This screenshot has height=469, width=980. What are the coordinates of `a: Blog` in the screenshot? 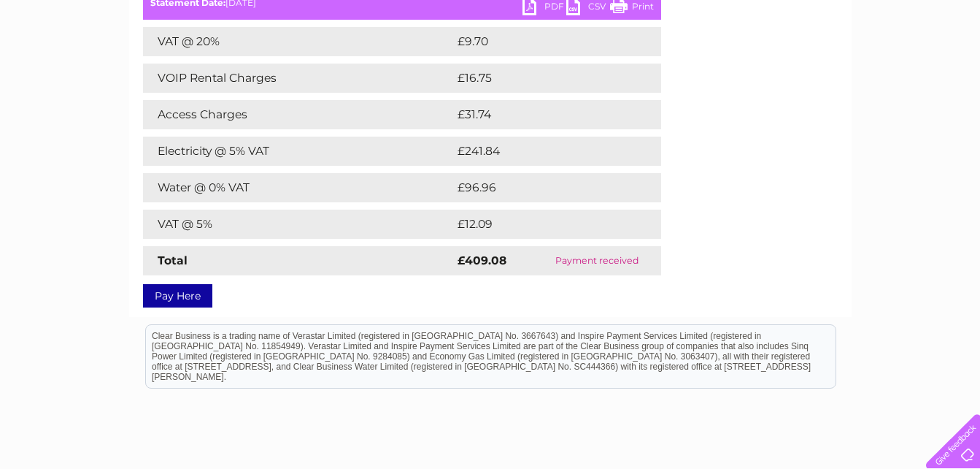 It's located at (863, 67).